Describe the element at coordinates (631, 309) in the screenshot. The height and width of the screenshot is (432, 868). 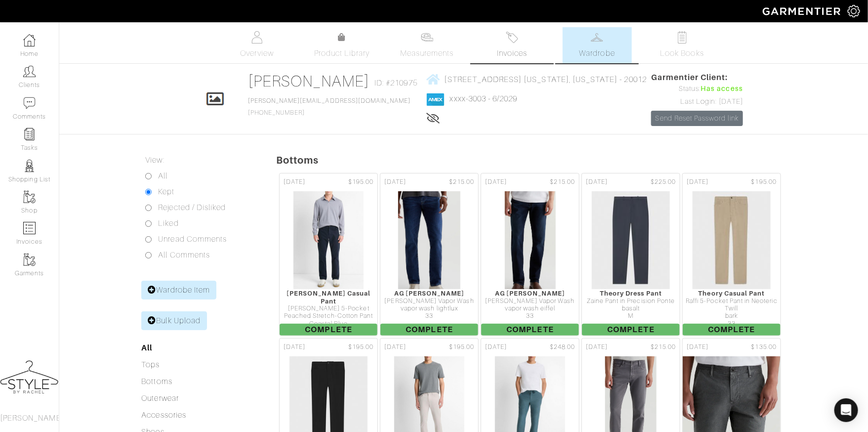
I see `div: basalt` at that location.